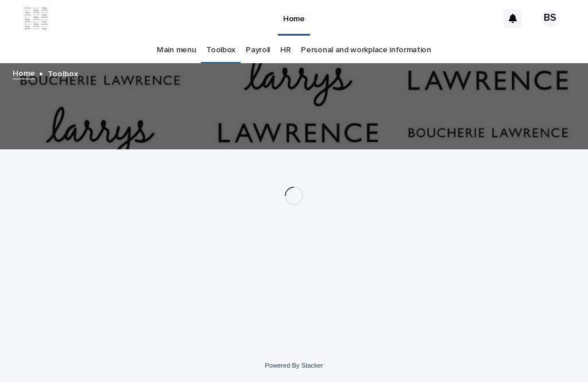 This screenshot has height=382, width=588. What do you see at coordinates (23, 72) in the screenshot?
I see `a: Home` at bounding box center [23, 72].